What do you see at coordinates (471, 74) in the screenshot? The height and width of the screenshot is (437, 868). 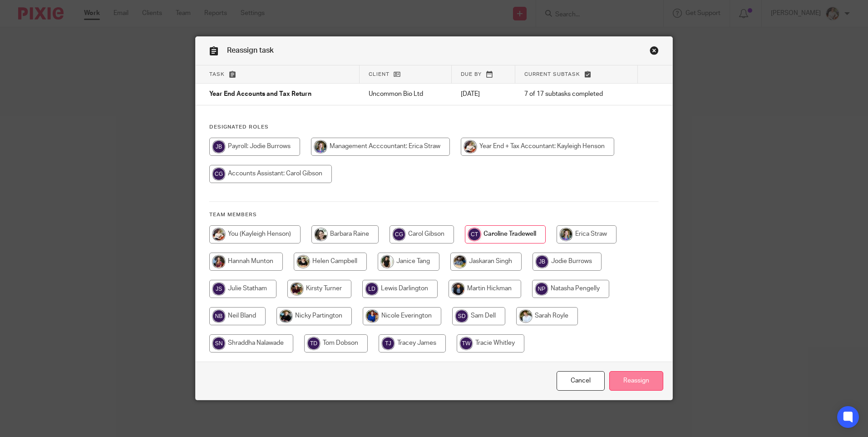 I see `span: Due by` at bounding box center [471, 74].